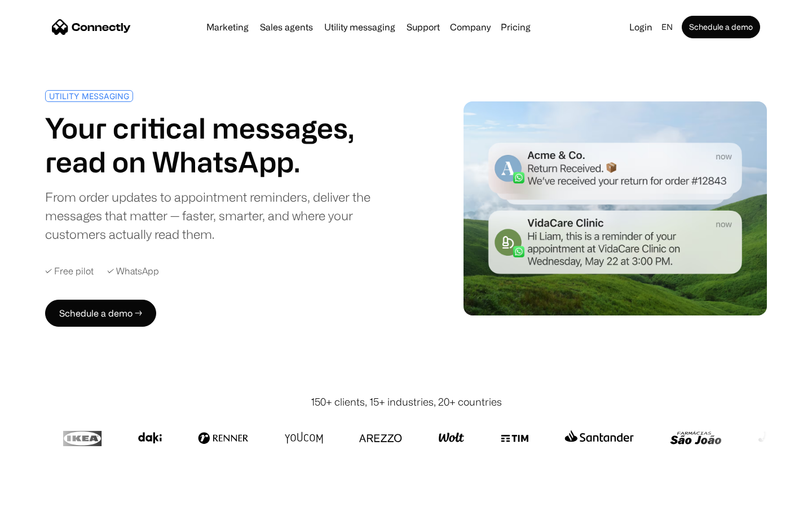  I want to click on ul: Language list, so click(45, 496).